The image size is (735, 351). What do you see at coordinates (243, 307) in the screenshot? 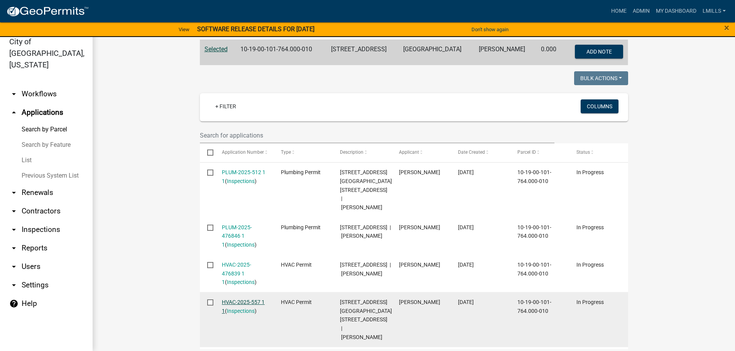
I see `a: HVAC-2025-557 1 1` at bounding box center [243, 307].